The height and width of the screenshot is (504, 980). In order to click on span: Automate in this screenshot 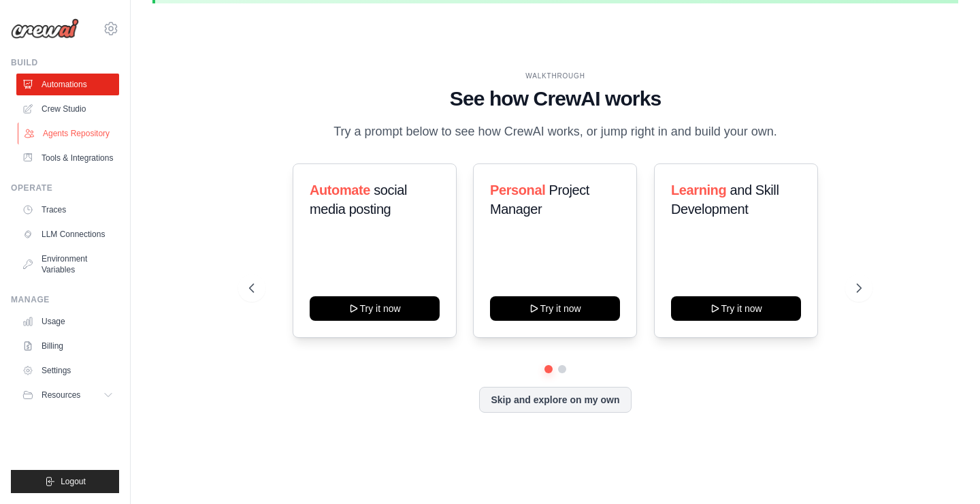, I will do `click(339, 190)`.